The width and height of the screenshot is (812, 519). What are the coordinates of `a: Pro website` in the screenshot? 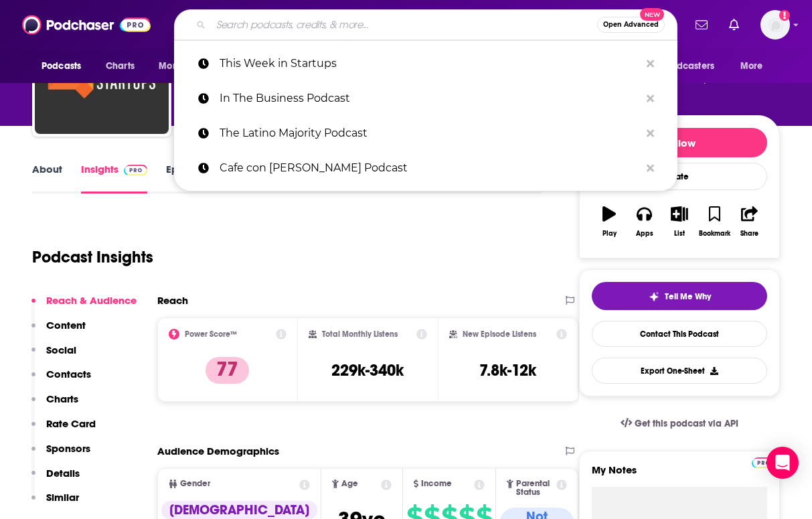 It's located at (763, 462).